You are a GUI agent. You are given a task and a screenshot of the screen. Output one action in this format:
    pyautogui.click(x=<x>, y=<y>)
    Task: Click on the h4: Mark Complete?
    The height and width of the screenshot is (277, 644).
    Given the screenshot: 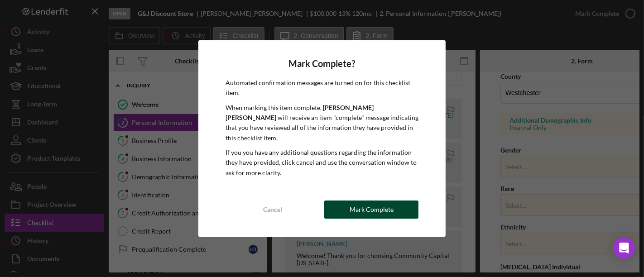 What is the action you would take?
    pyautogui.click(x=322, y=64)
    